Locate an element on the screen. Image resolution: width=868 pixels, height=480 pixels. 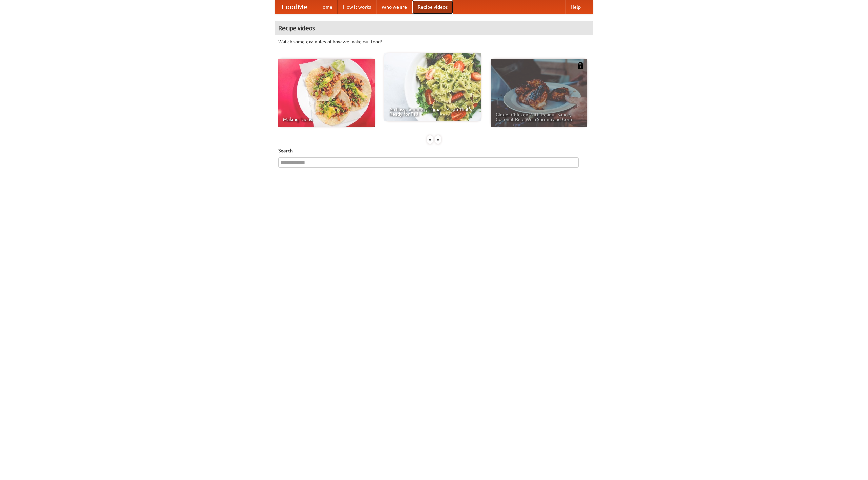
h5: Search is located at coordinates (434, 150).